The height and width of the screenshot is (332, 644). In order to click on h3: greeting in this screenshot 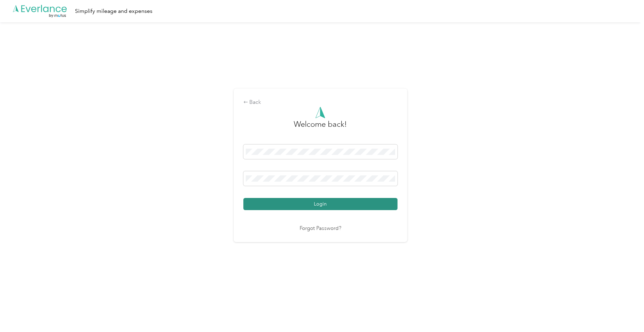, I will do `click(320, 127)`.